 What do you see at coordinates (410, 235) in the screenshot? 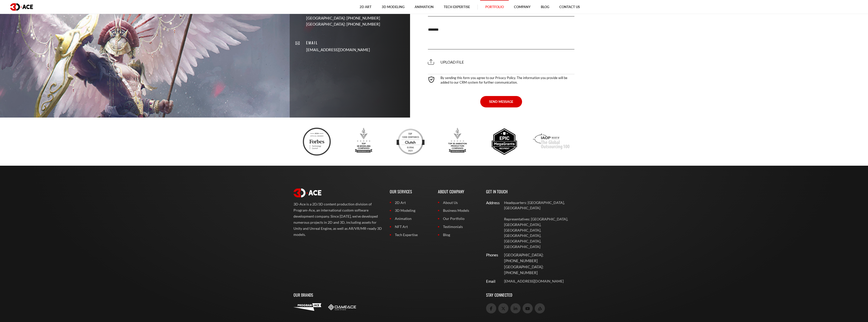
I see `a: Tech Expertise` at bounding box center [410, 235].